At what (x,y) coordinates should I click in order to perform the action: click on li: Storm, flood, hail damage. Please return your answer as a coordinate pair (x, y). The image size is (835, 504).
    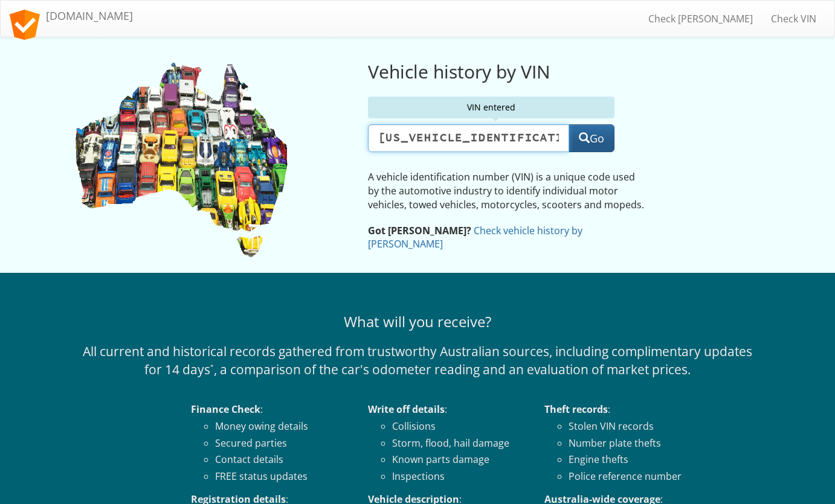
    Looking at the image, I should click on (459, 443).